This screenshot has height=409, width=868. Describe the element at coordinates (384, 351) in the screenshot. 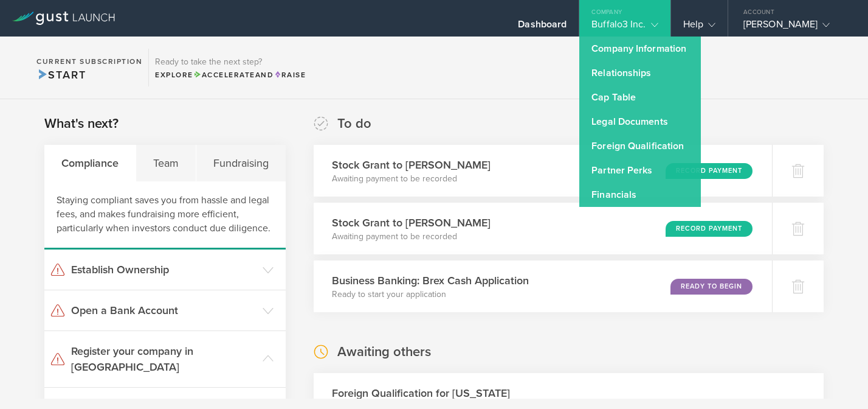

I see `h2: Awaiting others` at that location.